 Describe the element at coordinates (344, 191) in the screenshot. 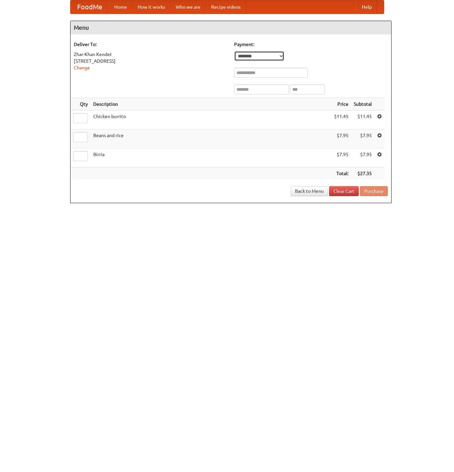

I see `a: Clear Cart` at that location.